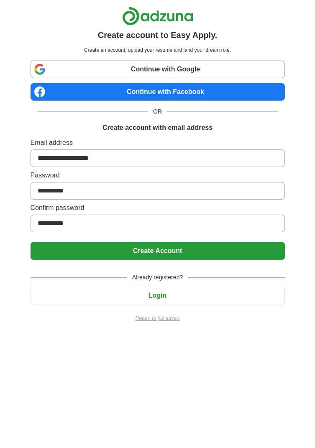 The image size is (315, 448). I want to click on label: Password, so click(158, 176).